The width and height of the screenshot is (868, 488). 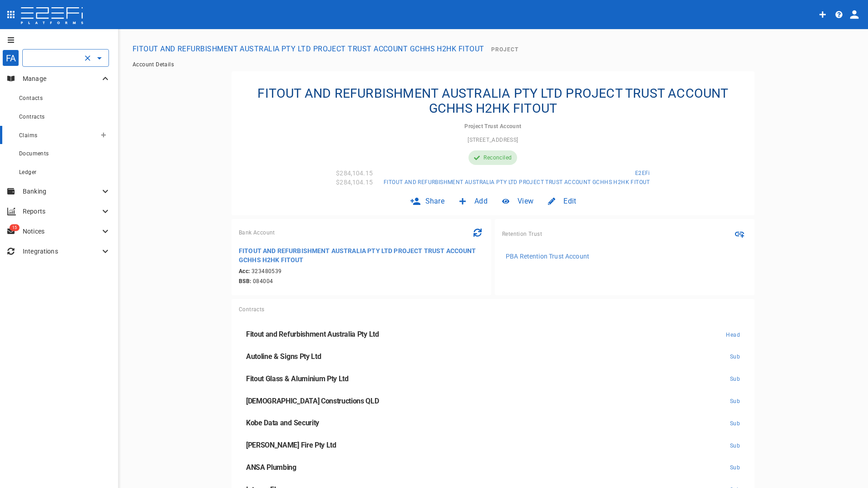 What do you see at coordinates (28, 172) in the screenshot?
I see `span: Ledger` at bounding box center [28, 172].